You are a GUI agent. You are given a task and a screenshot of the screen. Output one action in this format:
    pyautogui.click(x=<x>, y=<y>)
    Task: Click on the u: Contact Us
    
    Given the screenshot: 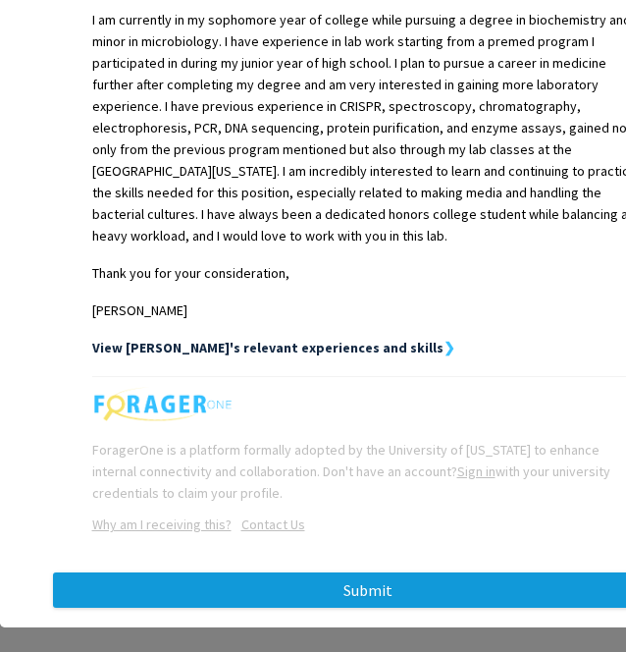 What is the action you would take?
    pyautogui.click(x=273, y=524)
    